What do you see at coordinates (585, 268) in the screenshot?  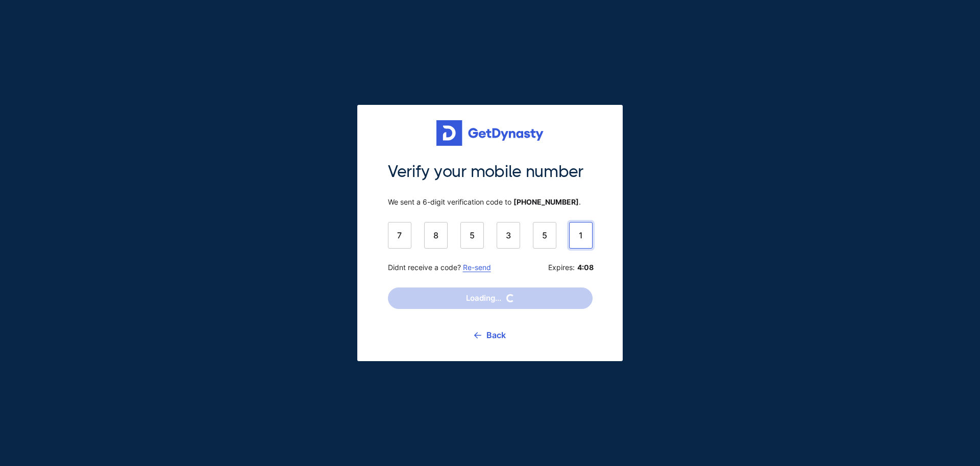 I see `b: 4:08` at bounding box center [585, 268].